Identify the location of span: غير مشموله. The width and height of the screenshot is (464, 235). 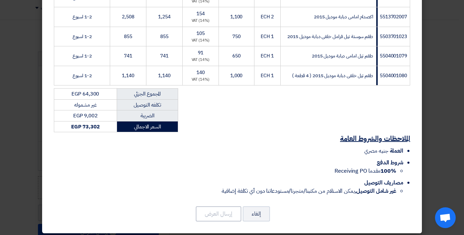
(85, 105).